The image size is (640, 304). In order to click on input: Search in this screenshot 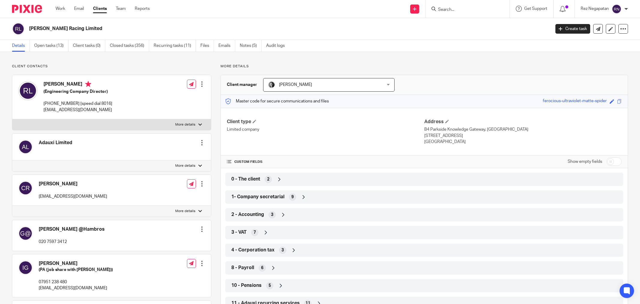, I will do `click(465, 10)`.